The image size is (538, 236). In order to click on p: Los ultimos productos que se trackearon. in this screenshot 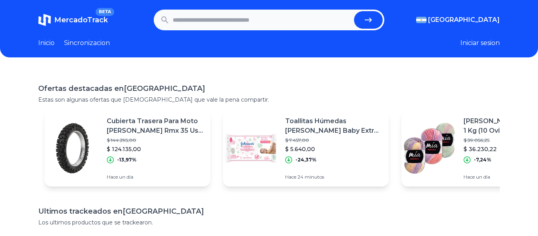, I will do `click(269, 222)`.